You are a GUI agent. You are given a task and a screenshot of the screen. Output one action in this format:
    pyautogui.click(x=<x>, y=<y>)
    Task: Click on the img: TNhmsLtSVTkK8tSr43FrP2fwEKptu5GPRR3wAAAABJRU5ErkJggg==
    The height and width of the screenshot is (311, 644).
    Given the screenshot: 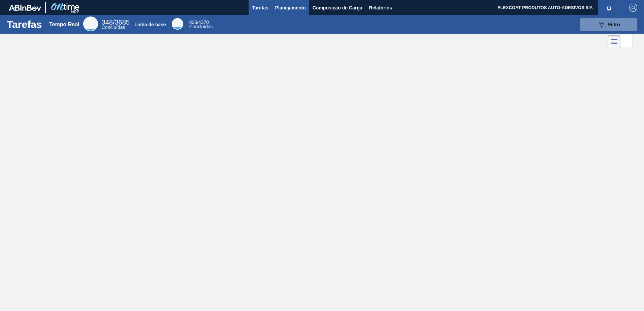 What is the action you would take?
    pyautogui.click(x=25, y=8)
    